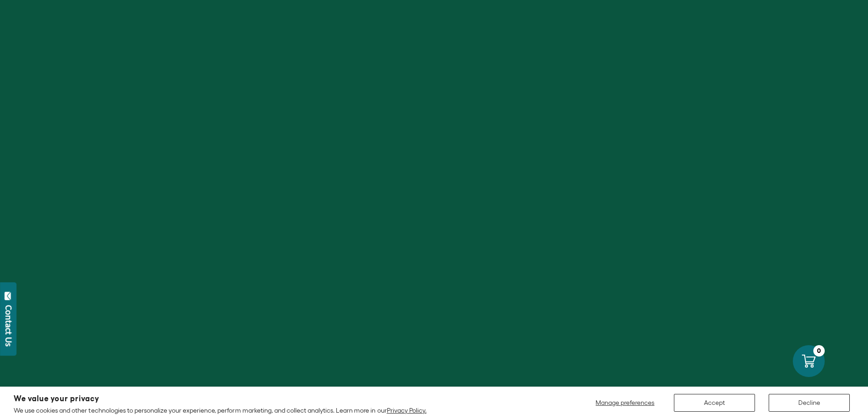 The height and width of the screenshot is (419, 868). I want to click on button: Manage preferences, so click(626, 403).